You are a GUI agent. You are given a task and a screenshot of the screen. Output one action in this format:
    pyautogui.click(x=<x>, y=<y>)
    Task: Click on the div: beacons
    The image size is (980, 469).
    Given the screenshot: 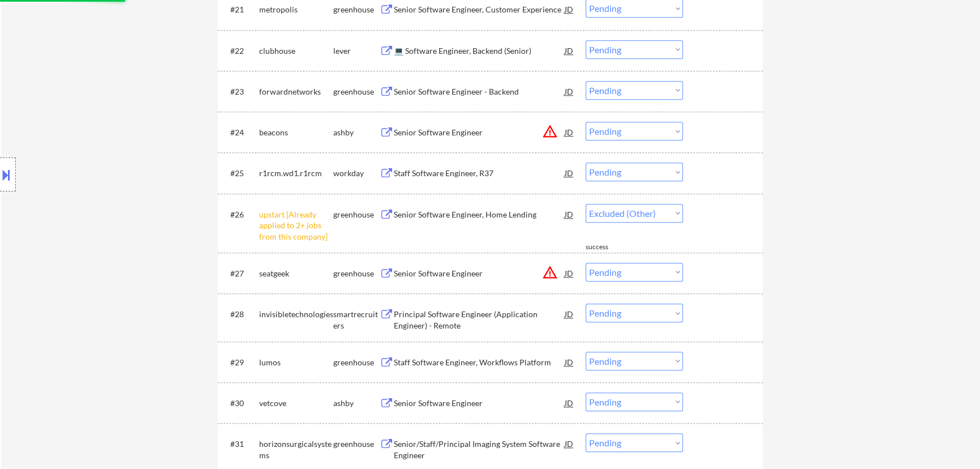 What is the action you would take?
    pyautogui.click(x=296, y=132)
    